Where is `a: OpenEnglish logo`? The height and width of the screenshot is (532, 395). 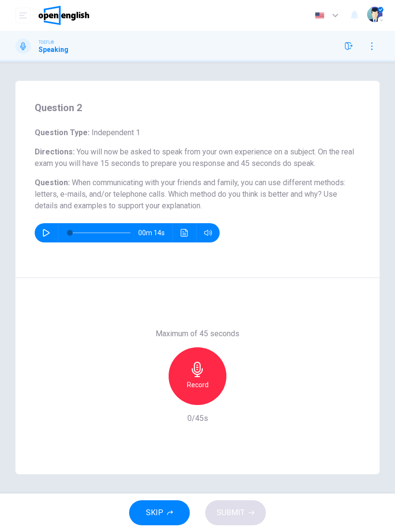 a: OpenEnglish logo is located at coordinates (64, 16).